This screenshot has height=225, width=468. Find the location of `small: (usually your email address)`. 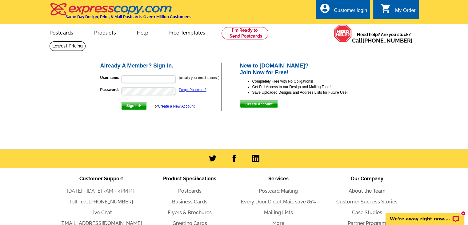

small: (usually your email address) is located at coordinates (199, 78).